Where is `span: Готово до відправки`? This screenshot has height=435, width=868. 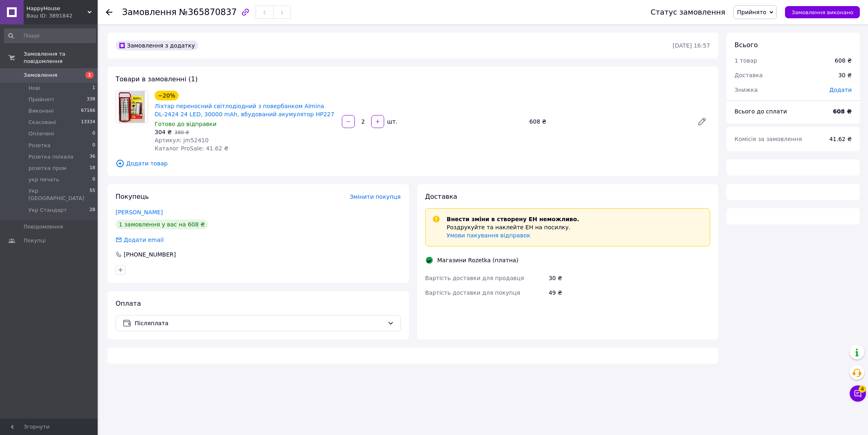 span: Готово до відправки is located at coordinates (185, 124).